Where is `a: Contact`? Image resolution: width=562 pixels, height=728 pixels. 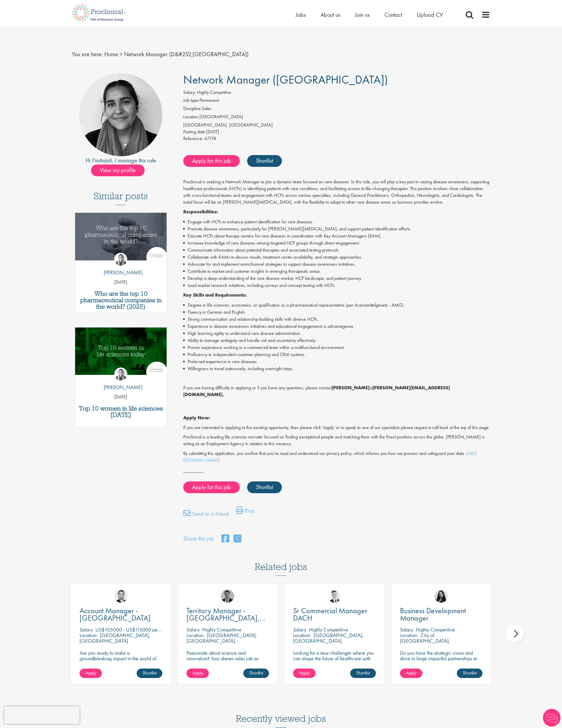 a: Contact is located at coordinates (393, 15).